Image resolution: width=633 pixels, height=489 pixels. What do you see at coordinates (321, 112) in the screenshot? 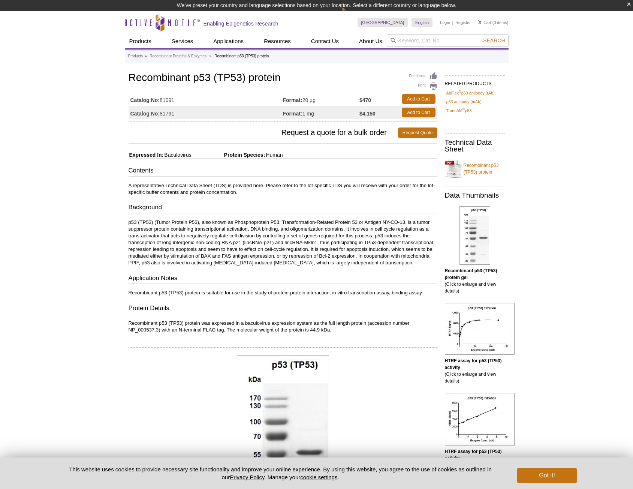
I see `td: 1 mg` at bounding box center [321, 112].